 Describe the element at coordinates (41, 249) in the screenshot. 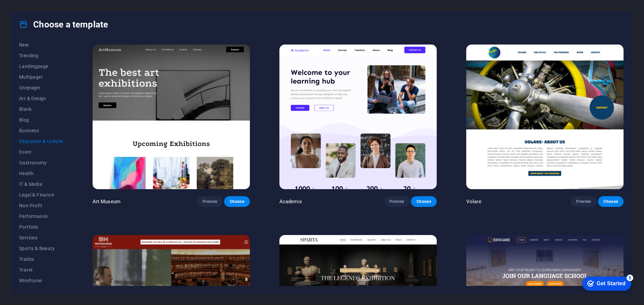

I see `span: Sports & Beauty` at that location.